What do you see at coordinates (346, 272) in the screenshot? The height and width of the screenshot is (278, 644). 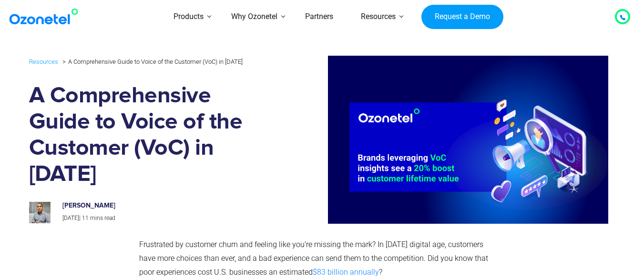 I see `span: $83 billion annually` at bounding box center [346, 272].